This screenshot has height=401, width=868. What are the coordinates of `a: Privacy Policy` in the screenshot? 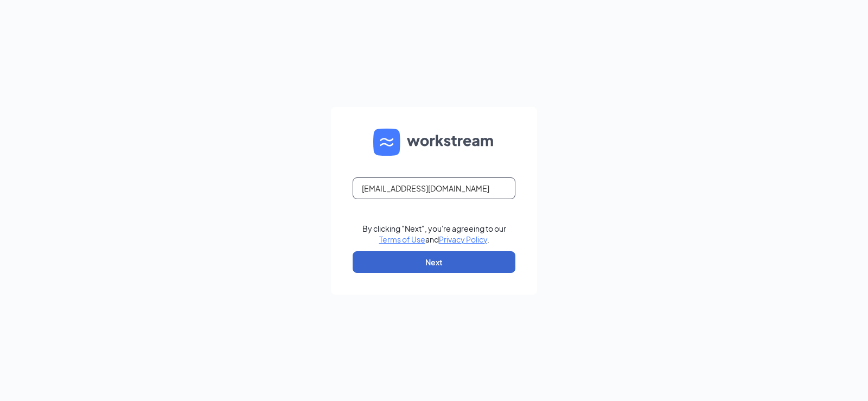 It's located at (463, 239).